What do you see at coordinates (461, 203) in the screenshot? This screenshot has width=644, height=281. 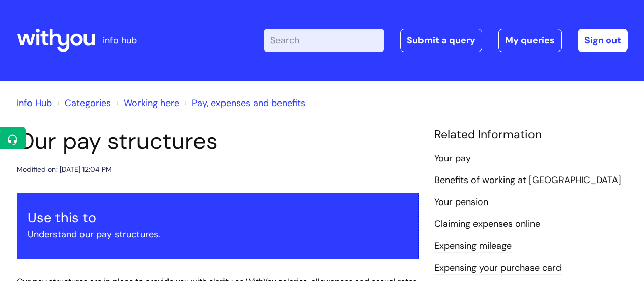 I see `a: Your pension` at bounding box center [461, 203].